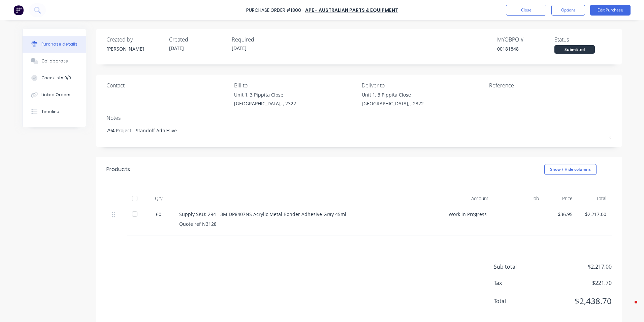 The image size is (644, 322). Describe the element at coordinates (469, 198) in the screenshot. I see `div: Account` at that location.